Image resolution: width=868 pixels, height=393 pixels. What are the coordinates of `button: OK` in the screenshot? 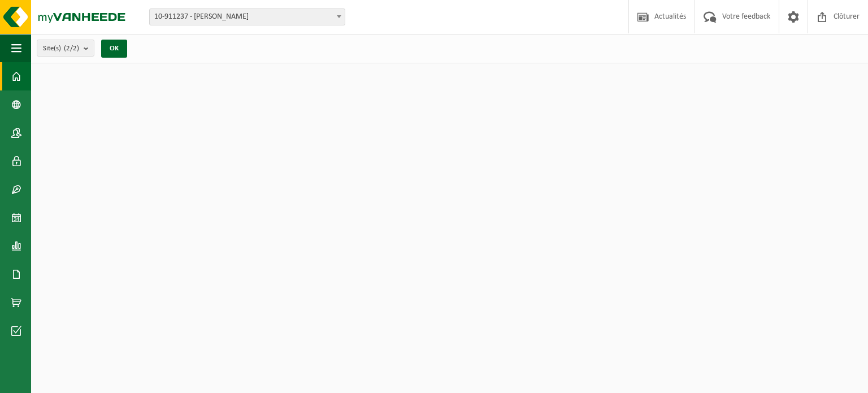 It's located at (114, 48).